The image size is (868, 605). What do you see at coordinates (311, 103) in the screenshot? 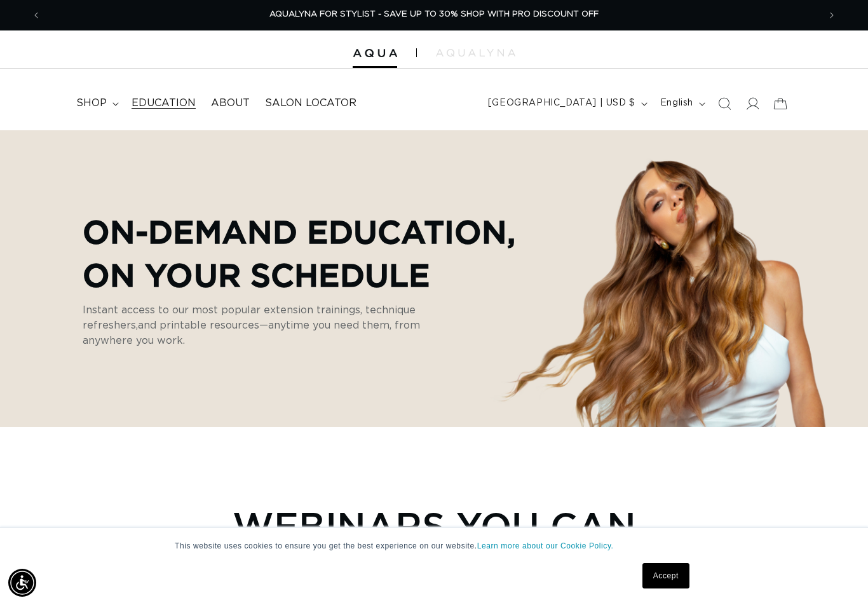
I see `a: Salon Locator` at bounding box center [311, 103].